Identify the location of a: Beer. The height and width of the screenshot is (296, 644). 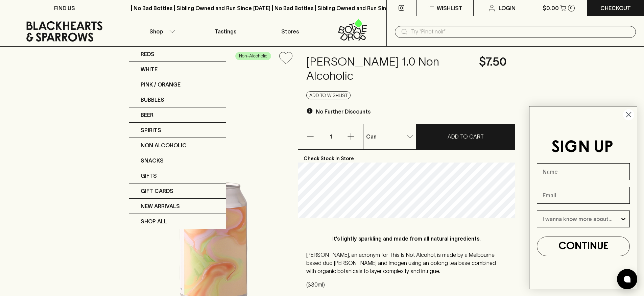
(178, 115).